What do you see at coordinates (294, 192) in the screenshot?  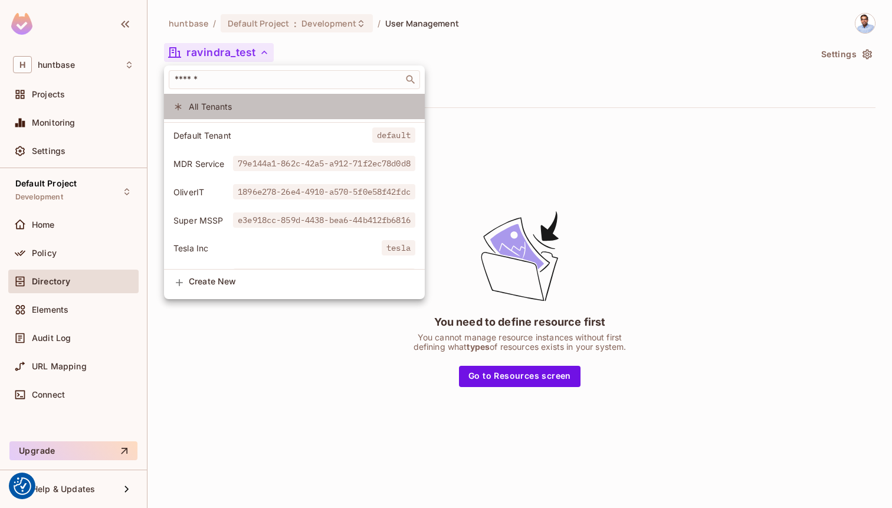 I see `div: Show only users with a role in this tenant: OliverIT` at bounding box center [294, 192].